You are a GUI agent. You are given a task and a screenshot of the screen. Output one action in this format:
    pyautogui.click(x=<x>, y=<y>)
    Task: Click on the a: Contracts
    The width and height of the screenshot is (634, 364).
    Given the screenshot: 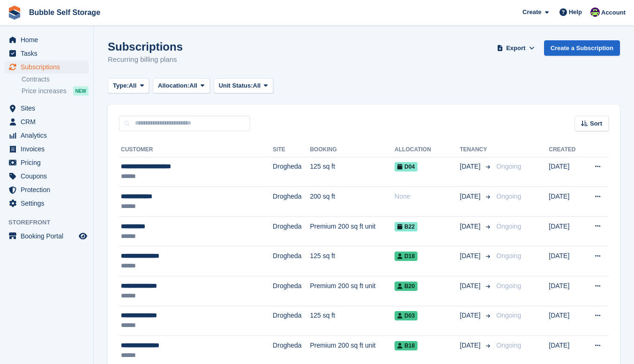 What is the action you would take?
    pyautogui.click(x=55, y=79)
    